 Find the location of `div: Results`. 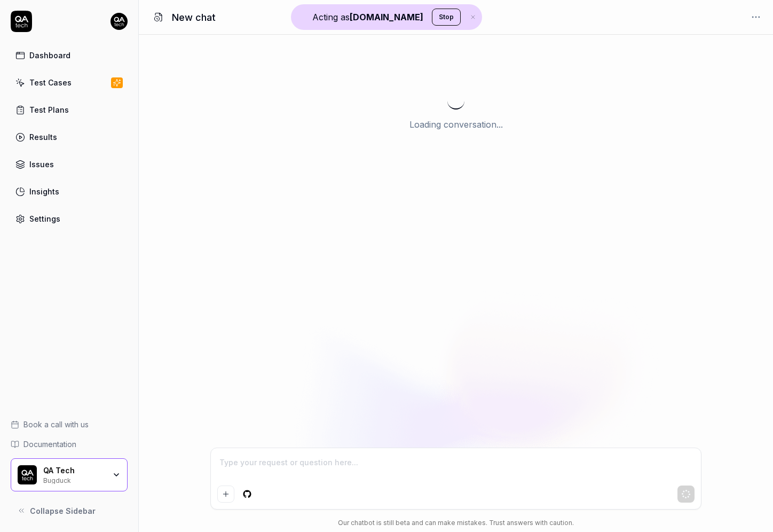

div: Results is located at coordinates (43, 137).